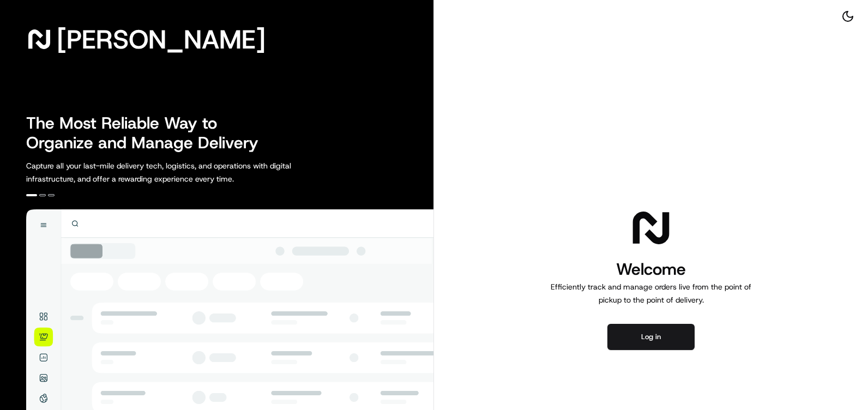  What do you see at coordinates (183, 173) in the screenshot?
I see `p: Capture all your last-mile delivery tech, logistics, and operations with digital infrastructure, ...` at bounding box center [183, 173].